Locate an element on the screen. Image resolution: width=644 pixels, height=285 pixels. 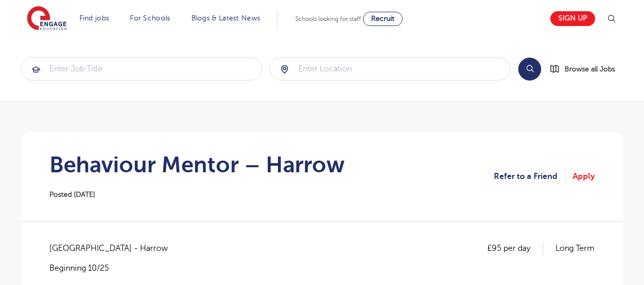
a: For Schools is located at coordinates (149, 18).